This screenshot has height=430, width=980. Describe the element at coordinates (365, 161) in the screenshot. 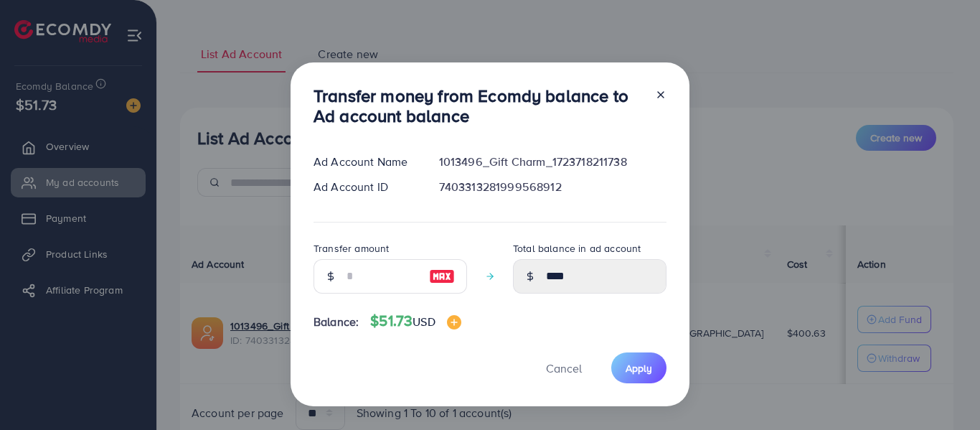

I see `div: Ad Account Name` at that location.